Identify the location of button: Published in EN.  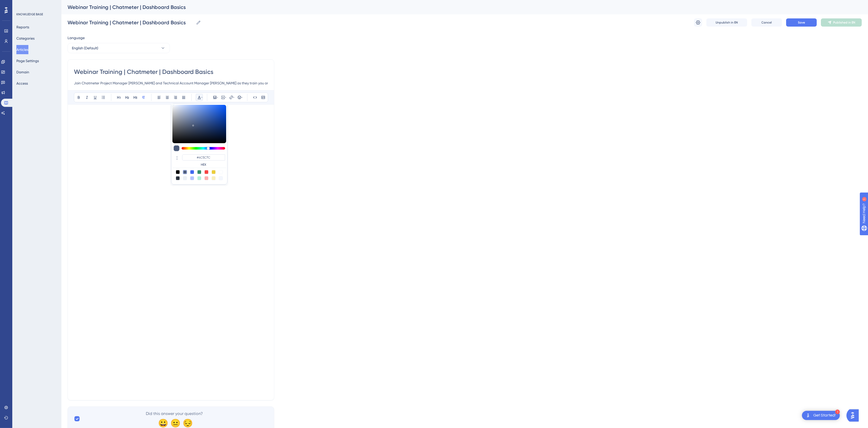
(842, 22).